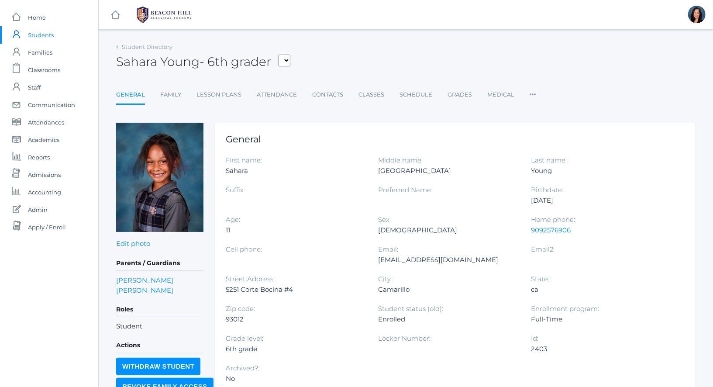 The height and width of the screenshot is (387, 713). What do you see at coordinates (543, 249) in the screenshot?
I see `label: Email2:` at bounding box center [543, 249].